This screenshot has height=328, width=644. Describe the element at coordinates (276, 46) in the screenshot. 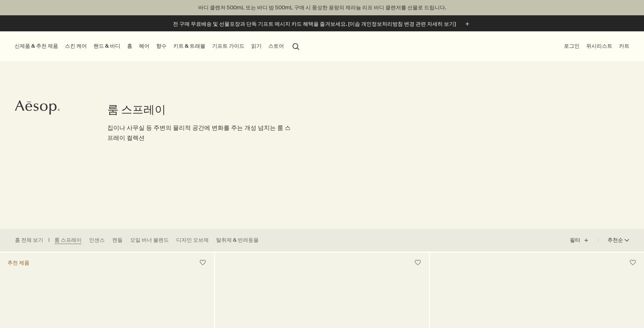

I see `button: 스토어` at that location.